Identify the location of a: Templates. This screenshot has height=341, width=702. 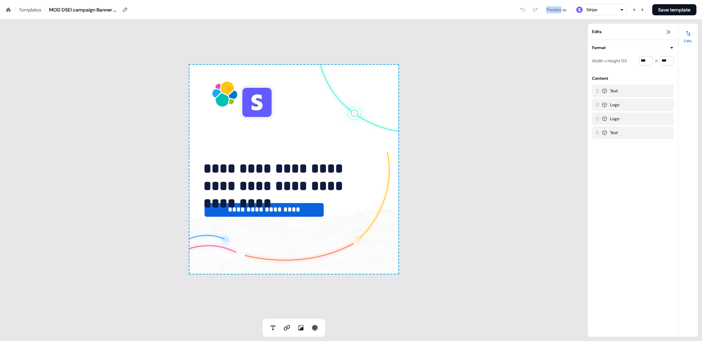
(30, 10).